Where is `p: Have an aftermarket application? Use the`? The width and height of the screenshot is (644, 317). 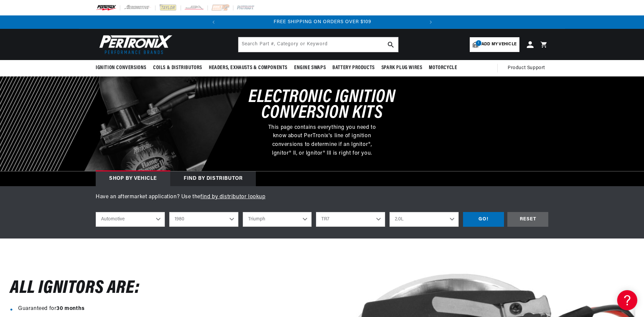
p: Have an aftermarket application? Use the is located at coordinates (322, 197).